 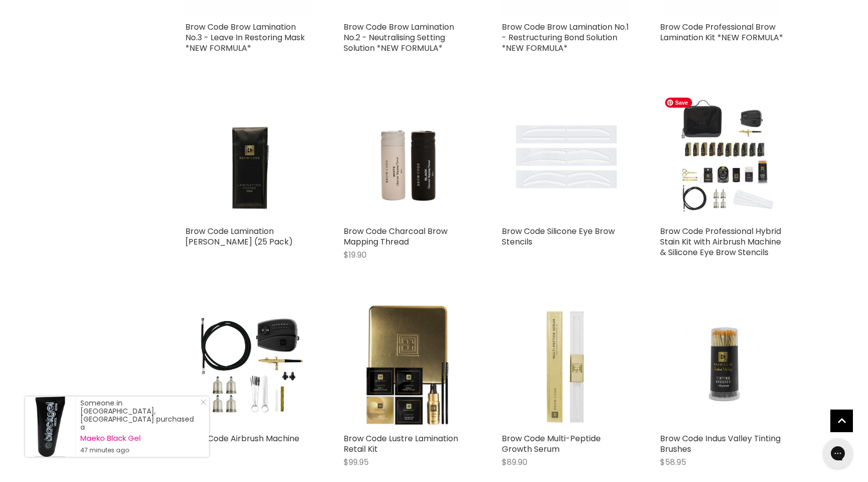 What do you see at coordinates (673, 461) in the screenshot?
I see `span: $58.95` at bounding box center [673, 461].